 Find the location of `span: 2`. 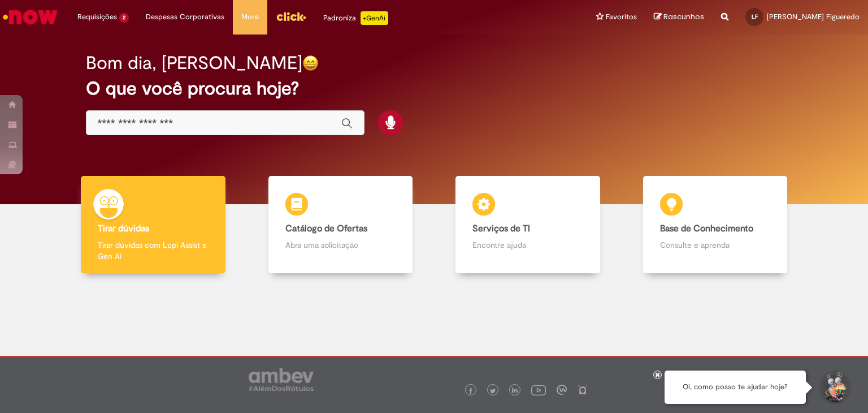

span: 2 is located at coordinates (124, 17).